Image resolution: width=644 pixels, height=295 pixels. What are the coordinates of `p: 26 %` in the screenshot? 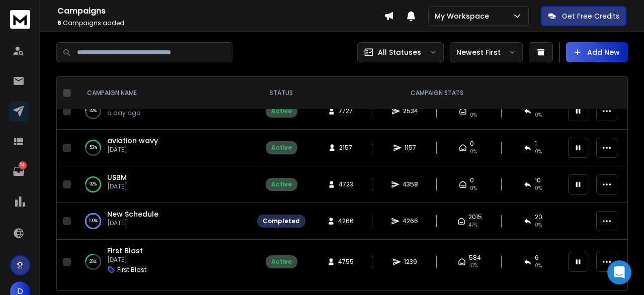 It's located at (93, 262).